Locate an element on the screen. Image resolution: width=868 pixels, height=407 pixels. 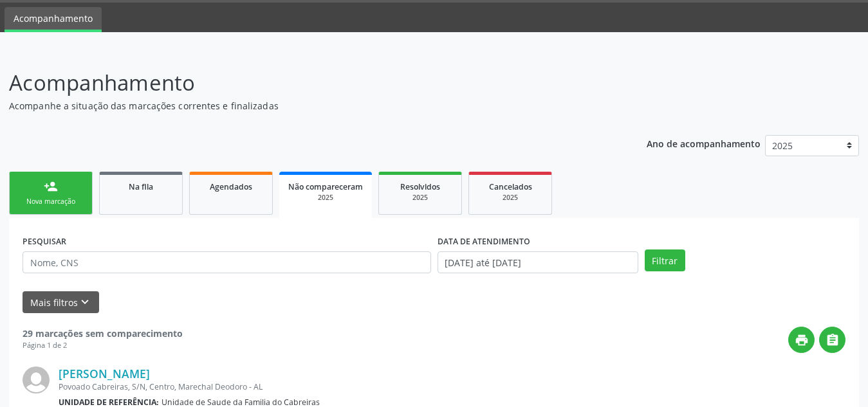
span: Agendados is located at coordinates (231, 187).